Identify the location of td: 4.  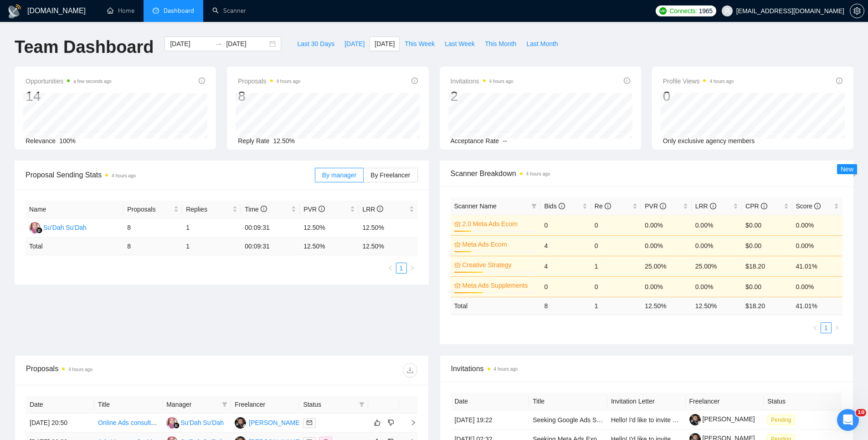
(565, 266).